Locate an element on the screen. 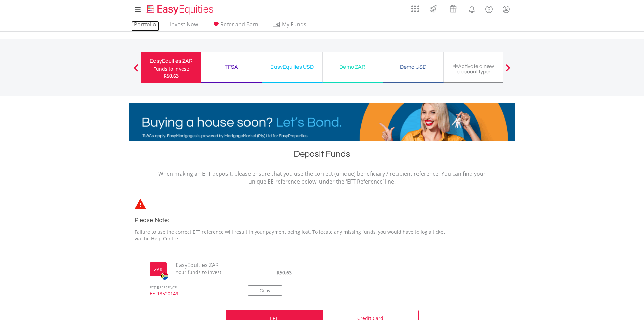 The height and width of the screenshot is (320, 644). span: EasyEquities ZAR is located at coordinates (205, 265).